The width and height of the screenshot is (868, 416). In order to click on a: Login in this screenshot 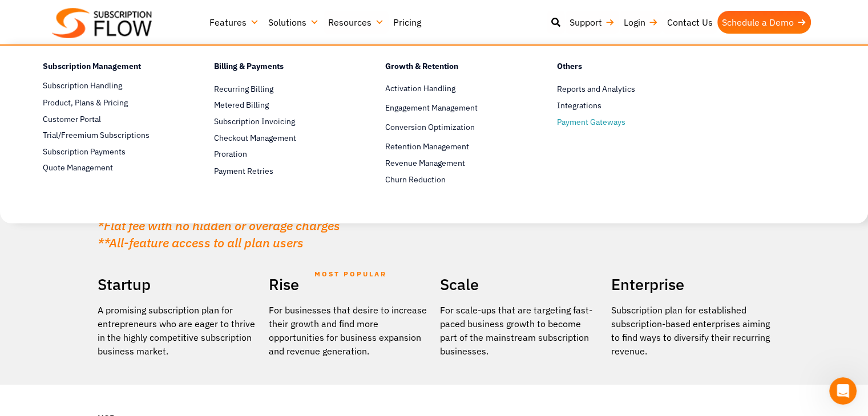, I will do `click(641, 22)`.